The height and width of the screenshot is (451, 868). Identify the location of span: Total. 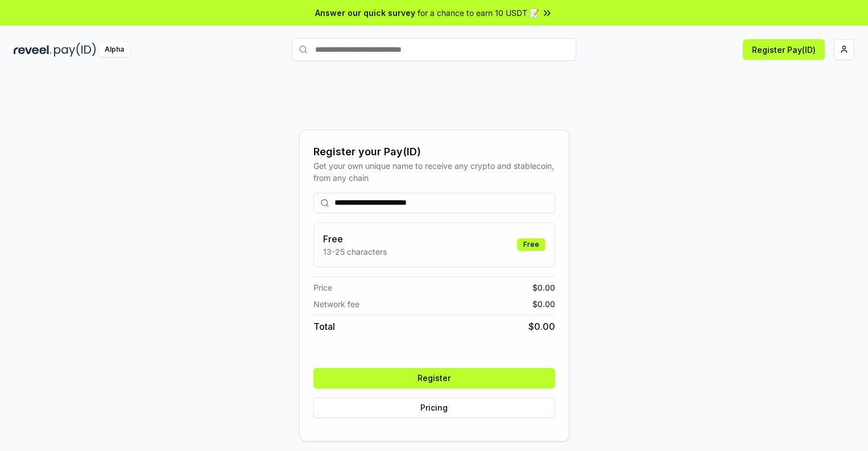
(324, 326).